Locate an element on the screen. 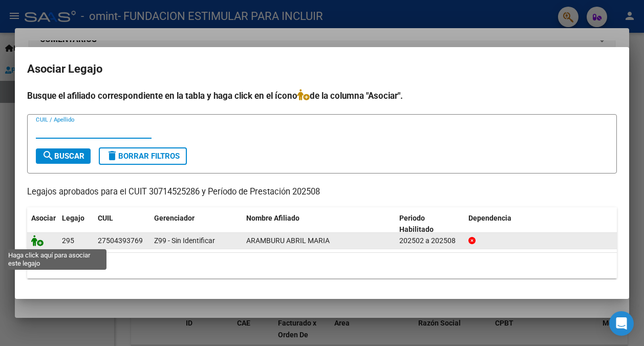  span: ARAMBURU ABRIL MARIA is located at coordinates (288, 241).